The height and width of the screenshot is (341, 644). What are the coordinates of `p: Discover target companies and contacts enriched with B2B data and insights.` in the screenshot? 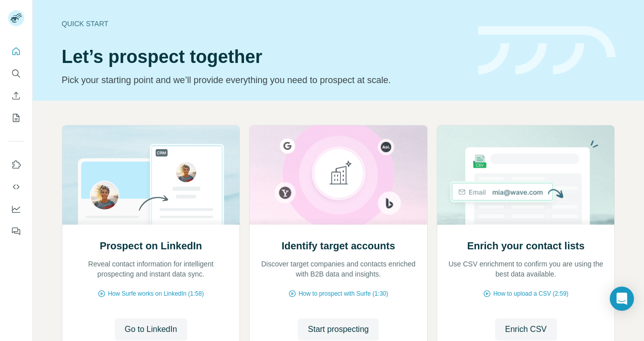 It's located at (338, 269).